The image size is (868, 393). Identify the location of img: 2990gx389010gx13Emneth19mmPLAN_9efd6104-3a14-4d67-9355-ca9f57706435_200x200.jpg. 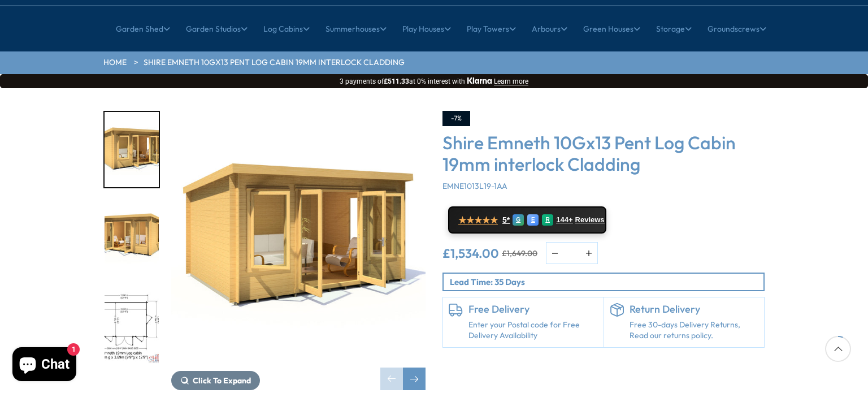
(132, 327).